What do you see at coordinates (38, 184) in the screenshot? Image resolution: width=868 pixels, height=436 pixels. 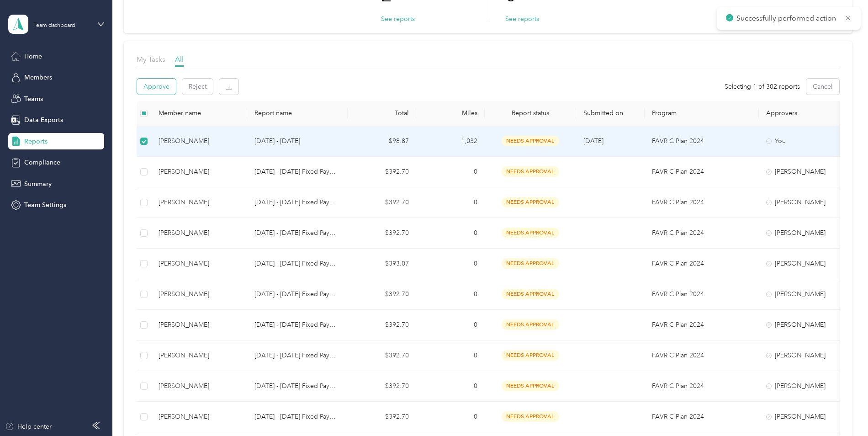 I see `span: Summary` at bounding box center [38, 184].